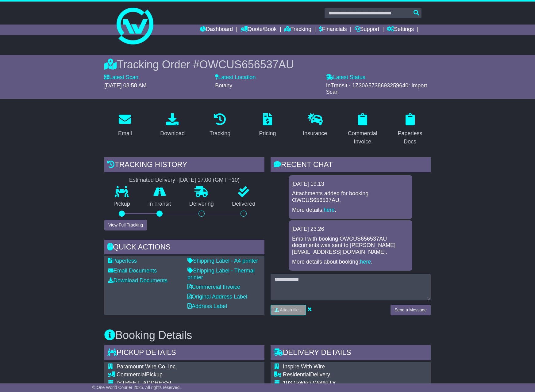 The width and height of the screenshot is (535, 392). What do you see at coordinates (400, 30) in the screenshot?
I see `a: Settings` at bounding box center [400, 30].